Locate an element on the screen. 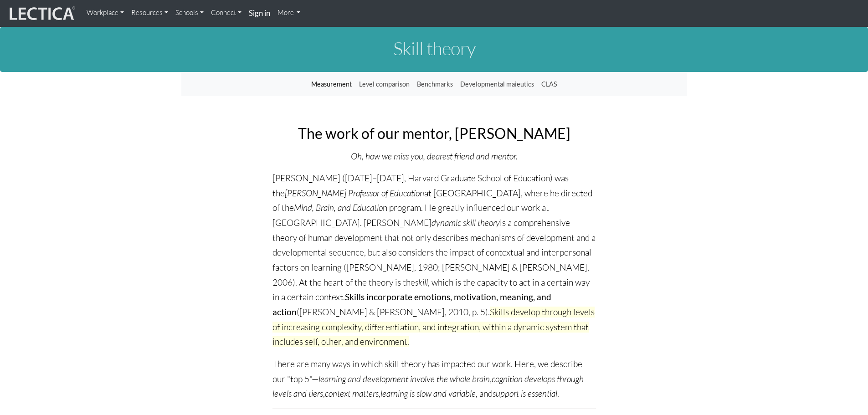 The height and width of the screenshot is (415, 868). a: Measurement is located at coordinates (331, 84).